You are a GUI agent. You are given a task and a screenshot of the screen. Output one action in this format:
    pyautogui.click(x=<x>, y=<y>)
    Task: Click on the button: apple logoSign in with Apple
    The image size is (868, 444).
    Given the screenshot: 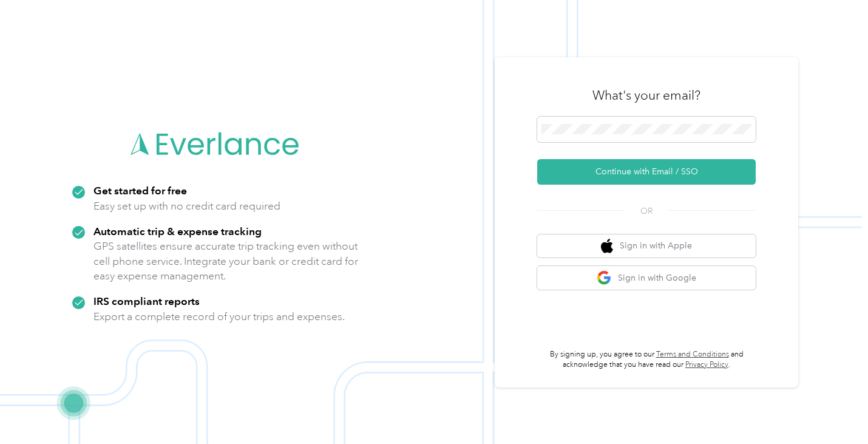 What is the action you would take?
    pyautogui.click(x=646, y=246)
    